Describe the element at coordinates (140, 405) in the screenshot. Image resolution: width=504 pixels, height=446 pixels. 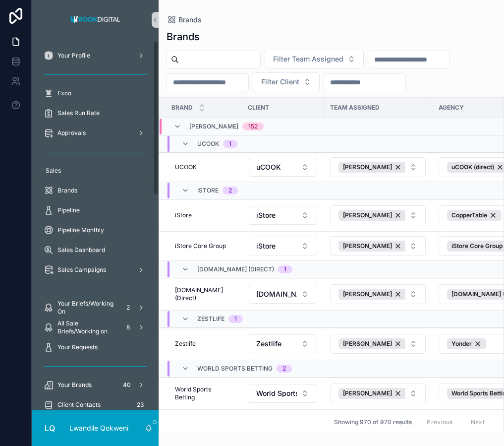
I see `div: 23` at that location.